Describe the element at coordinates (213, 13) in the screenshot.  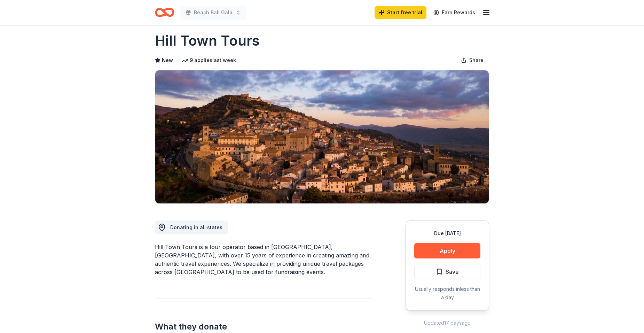
I see `span: Beach Ball Gala` at that location.